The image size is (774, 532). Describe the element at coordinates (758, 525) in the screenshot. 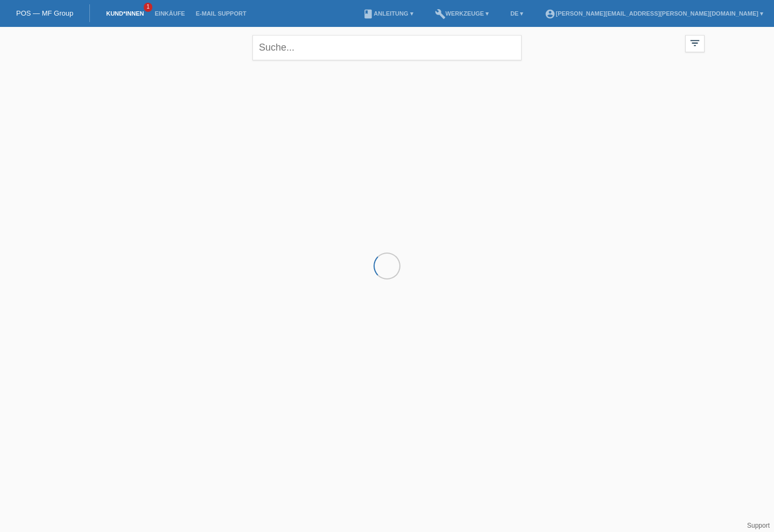

I see `a: Support` at that location.